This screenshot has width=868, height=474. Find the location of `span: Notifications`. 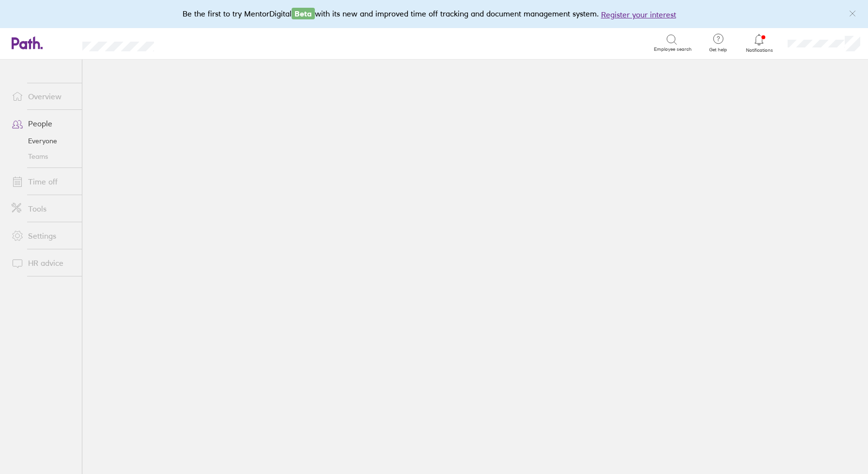

span: Notifications is located at coordinates (759, 51).